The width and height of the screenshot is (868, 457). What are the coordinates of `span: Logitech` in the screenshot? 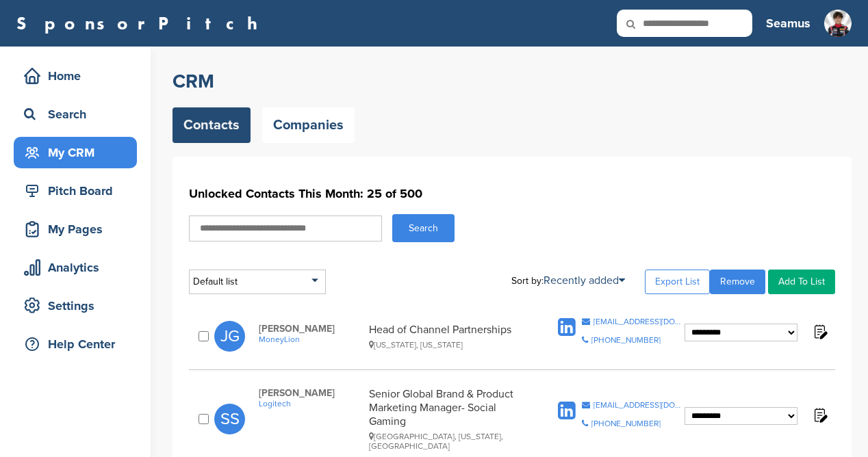 It's located at (310, 404).